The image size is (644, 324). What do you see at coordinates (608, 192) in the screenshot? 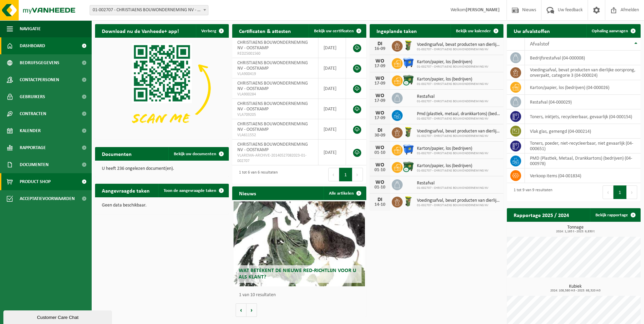
I see `button: Previous` at bounding box center [608, 192].